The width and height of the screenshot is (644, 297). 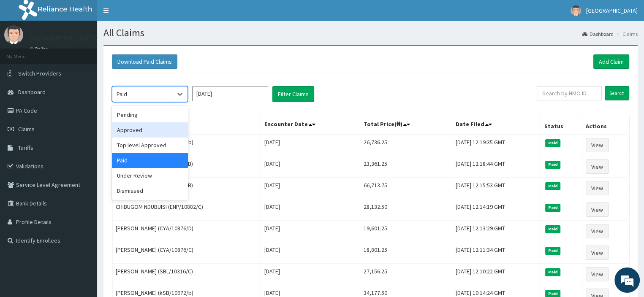 What do you see at coordinates (561, 125) in the screenshot?
I see `th: Status` at bounding box center [561, 125].